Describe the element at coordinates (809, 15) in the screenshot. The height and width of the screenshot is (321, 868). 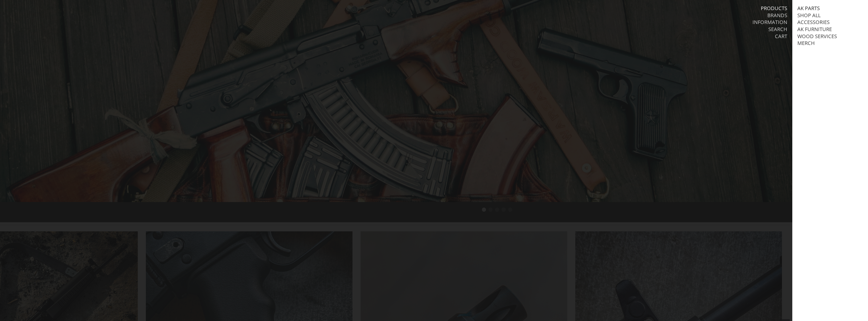
I see `a: Shop All` at that location.